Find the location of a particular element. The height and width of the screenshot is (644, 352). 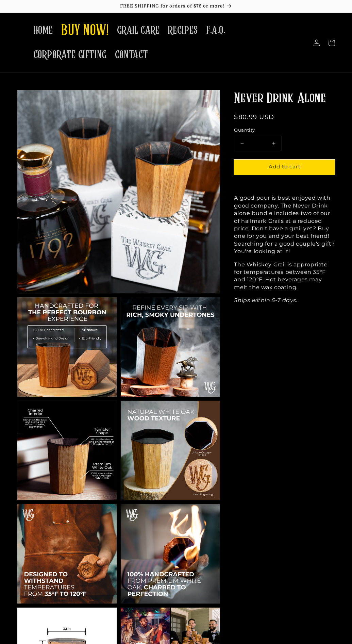

span: HOME is located at coordinates (43, 30).